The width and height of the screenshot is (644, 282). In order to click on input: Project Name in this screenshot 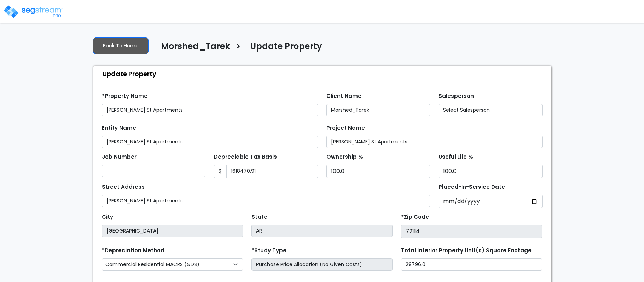, I will do `click(434, 141)`.